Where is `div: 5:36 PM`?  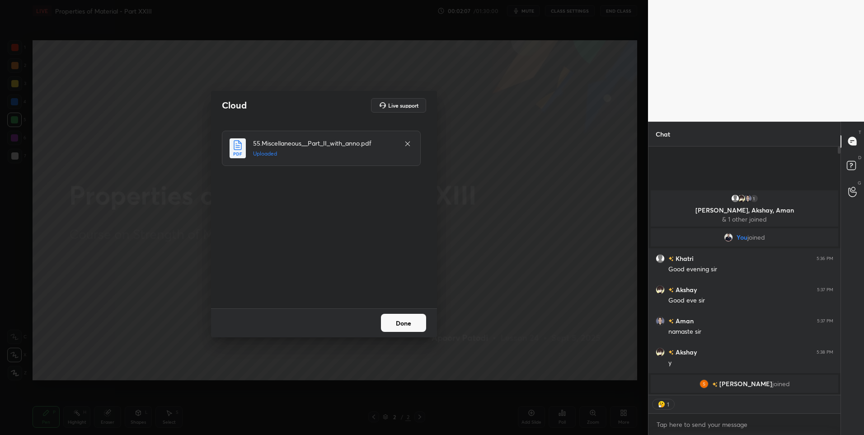
div: 5:36 PM is located at coordinates (825, 258).